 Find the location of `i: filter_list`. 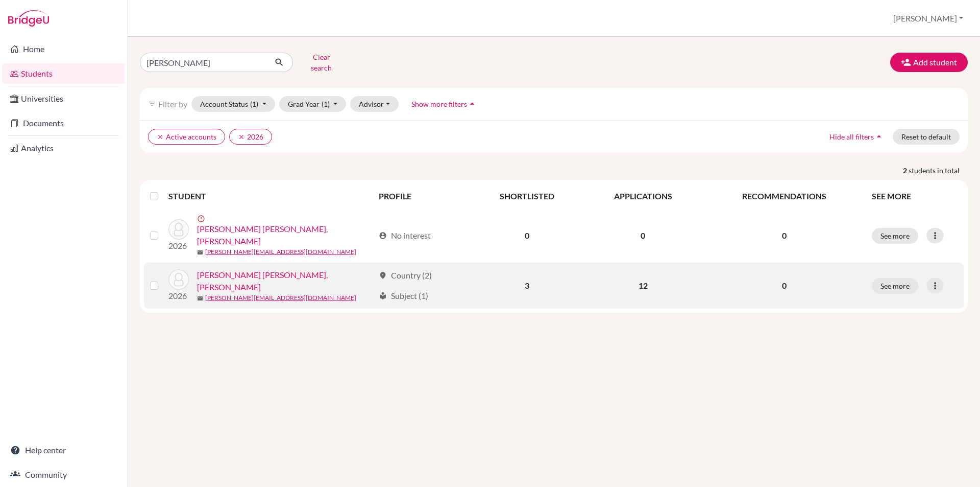

i: filter_list is located at coordinates (152, 104).